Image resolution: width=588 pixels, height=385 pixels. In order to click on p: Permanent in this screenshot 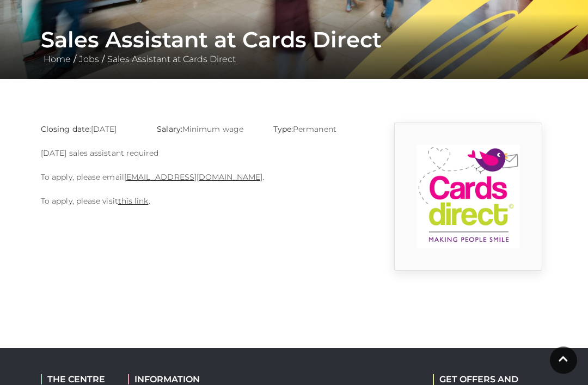, I will do `click(323, 130)`.